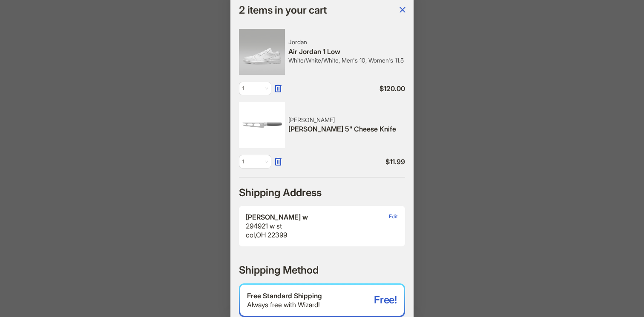  Describe the element at coordinates (347, 162) in the screenshot. I see `span: $ 11.99` at that location.